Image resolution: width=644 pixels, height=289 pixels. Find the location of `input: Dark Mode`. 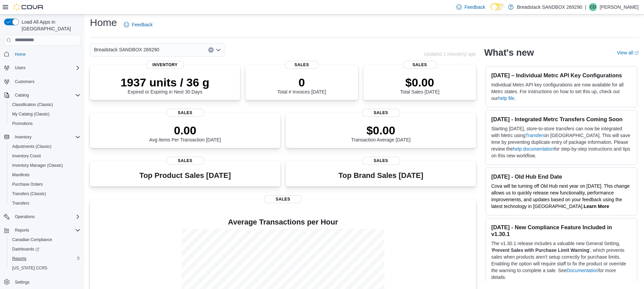

input: Dark Mode is located at coordinates (498, 7).